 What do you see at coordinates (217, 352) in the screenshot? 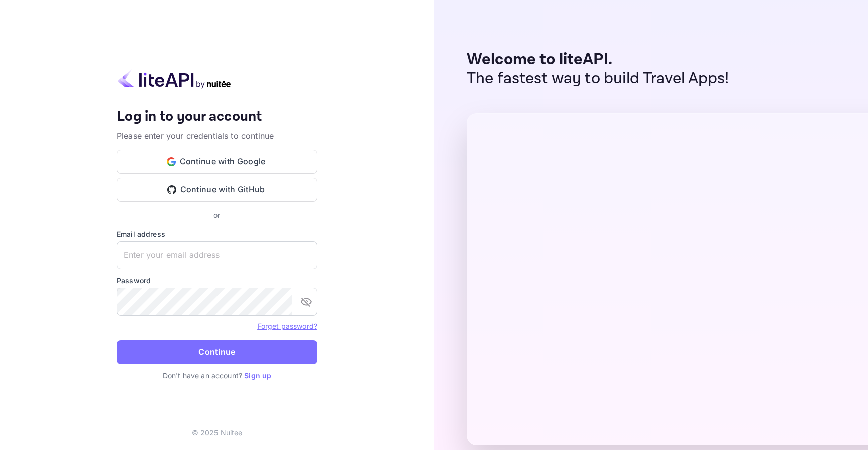
I see `button: Continue` at bounding box center [217, 352].